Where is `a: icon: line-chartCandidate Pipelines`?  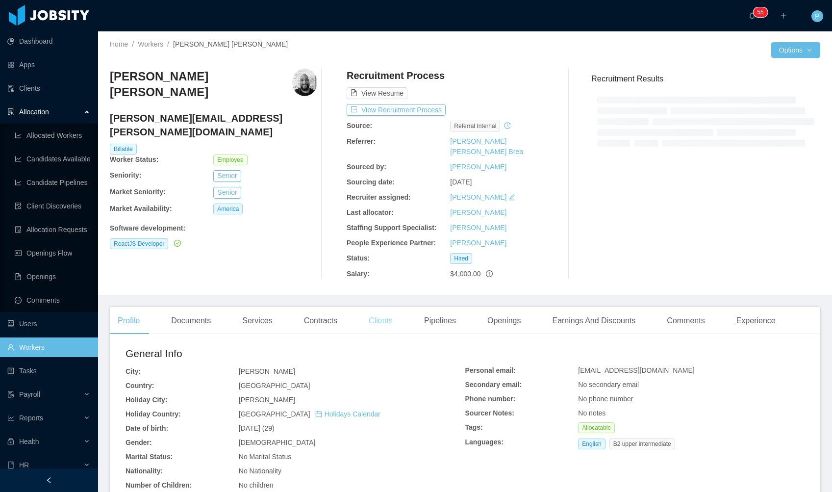
a: icon: line-chartCandidate Pipelines is located at coordinates (52, 182).